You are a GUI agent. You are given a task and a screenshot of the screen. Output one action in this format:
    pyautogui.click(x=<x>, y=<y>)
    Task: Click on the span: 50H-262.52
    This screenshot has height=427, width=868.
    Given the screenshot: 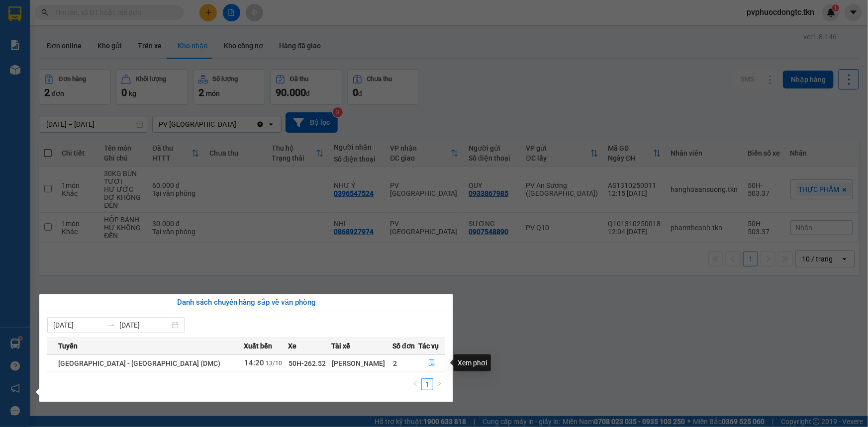 What is the action you would take?
    pyautogui.click(x=307, y=364)
    